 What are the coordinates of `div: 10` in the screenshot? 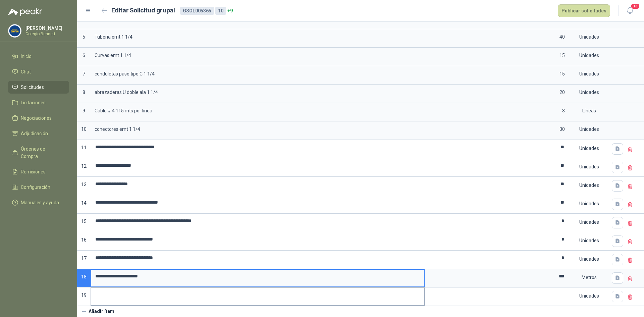 It's located at (221, 11).